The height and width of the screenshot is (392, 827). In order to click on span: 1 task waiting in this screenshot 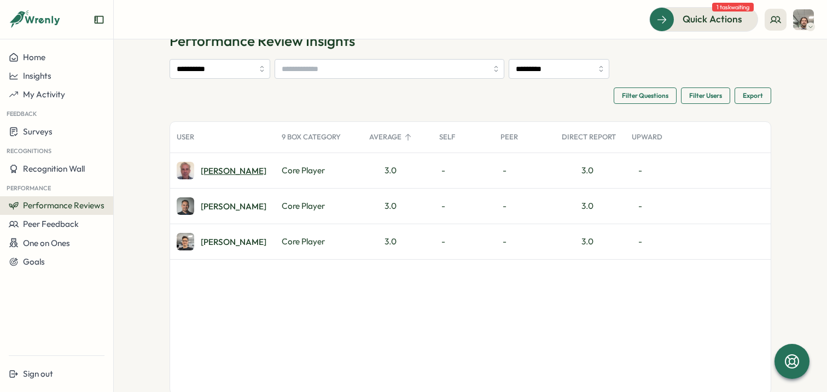, I will do `click(733, 7)`.